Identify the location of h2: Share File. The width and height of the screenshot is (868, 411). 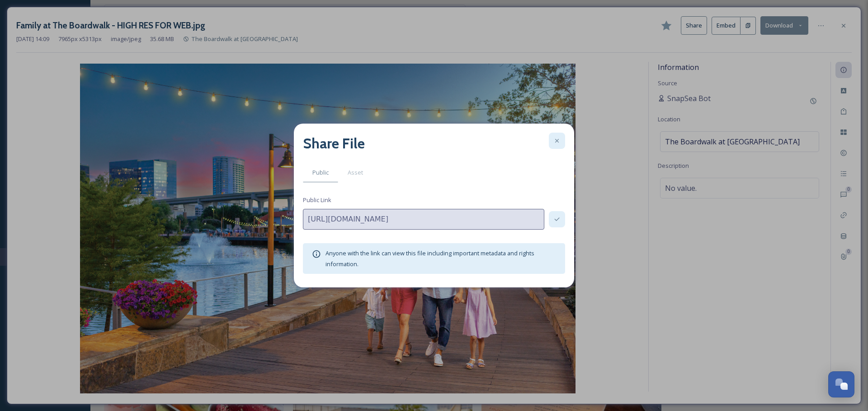
(334, 144).